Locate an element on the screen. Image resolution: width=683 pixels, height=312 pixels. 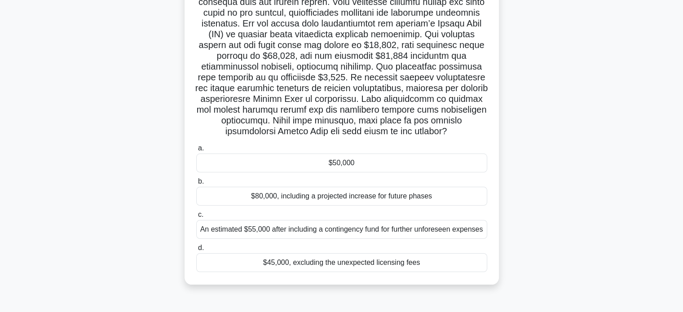
span: b. is located at coordinates (201, 181).